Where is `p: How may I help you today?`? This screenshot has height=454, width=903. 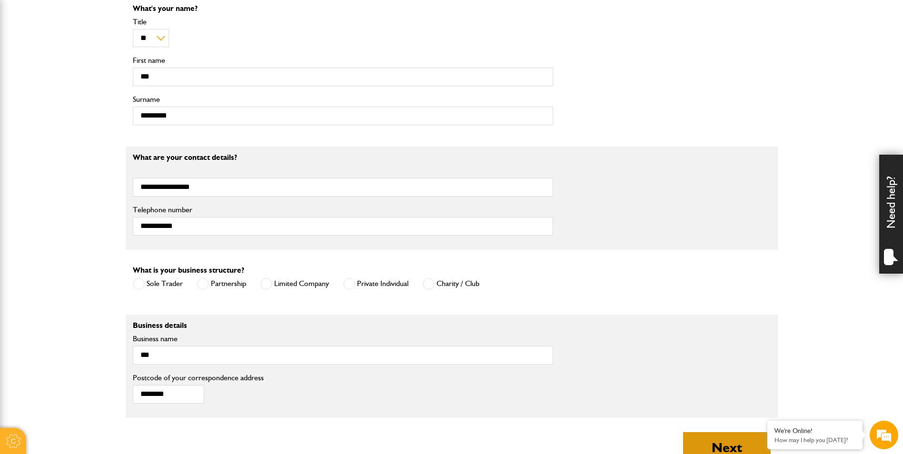
p: How may I help you today? is located at coordinates (815, 440).